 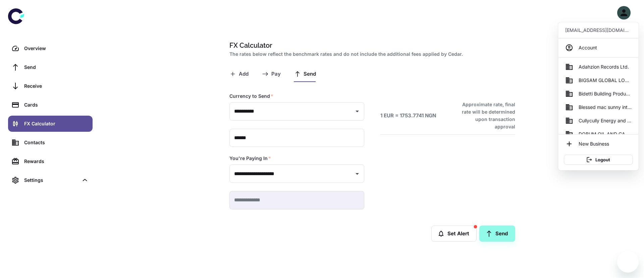 What do you see at coordinates (605, 94) in the screenshot?
I see `span: Bidetti Building Product Enterprise` at bounding box center [605, 94].